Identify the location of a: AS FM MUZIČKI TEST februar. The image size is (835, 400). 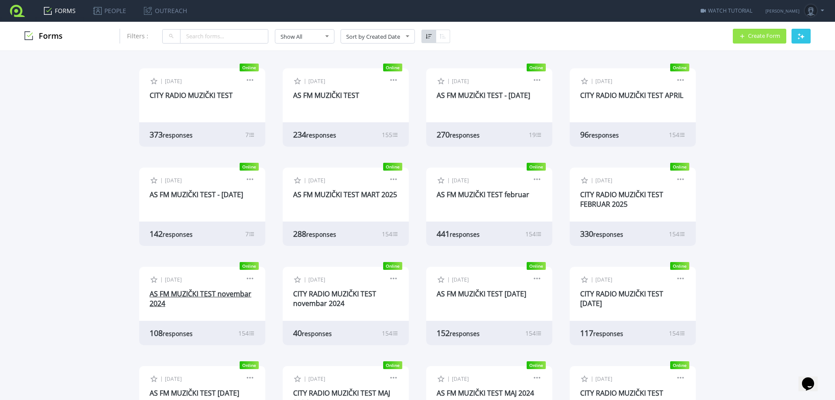
(483, 194).